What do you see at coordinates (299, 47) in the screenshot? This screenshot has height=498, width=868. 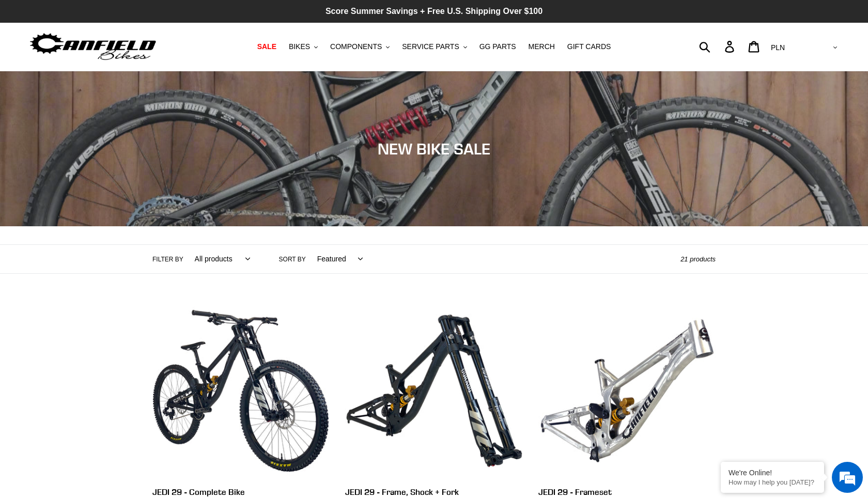 I see `span: BIKES` at bounding box center [299, 47].